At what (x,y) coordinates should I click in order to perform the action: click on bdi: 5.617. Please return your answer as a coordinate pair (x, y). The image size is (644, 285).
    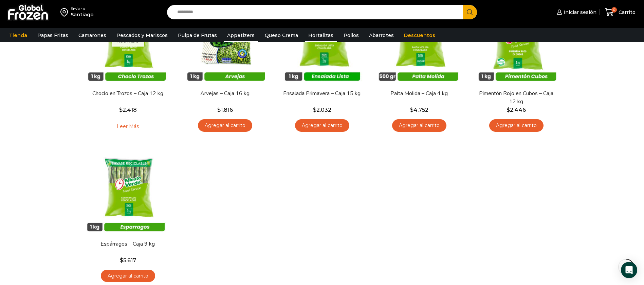
    Looking at the image, I should click on (128, 260).